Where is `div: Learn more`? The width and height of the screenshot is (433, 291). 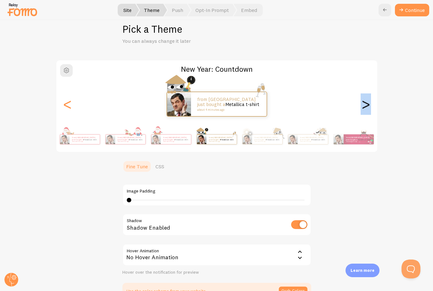
div: Learn more is located at coordinates (363, 270).